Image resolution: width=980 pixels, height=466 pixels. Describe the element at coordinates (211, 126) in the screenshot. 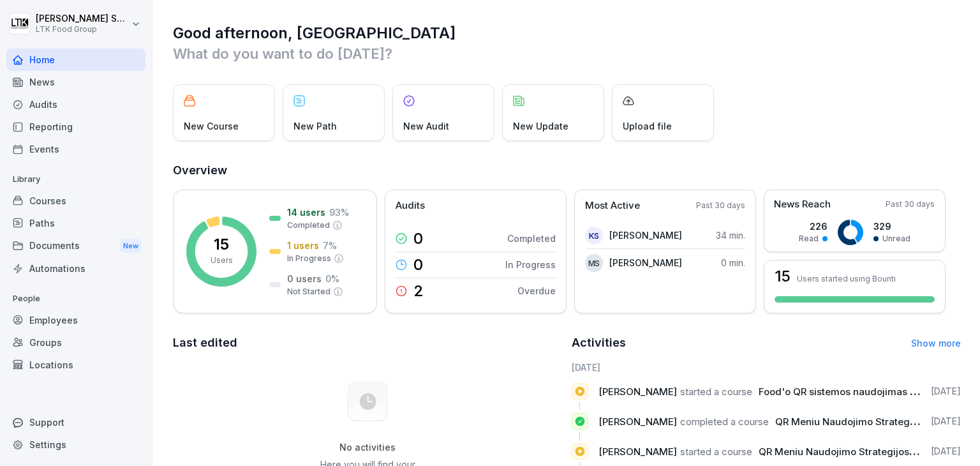

I see `p: New Course` at that location.